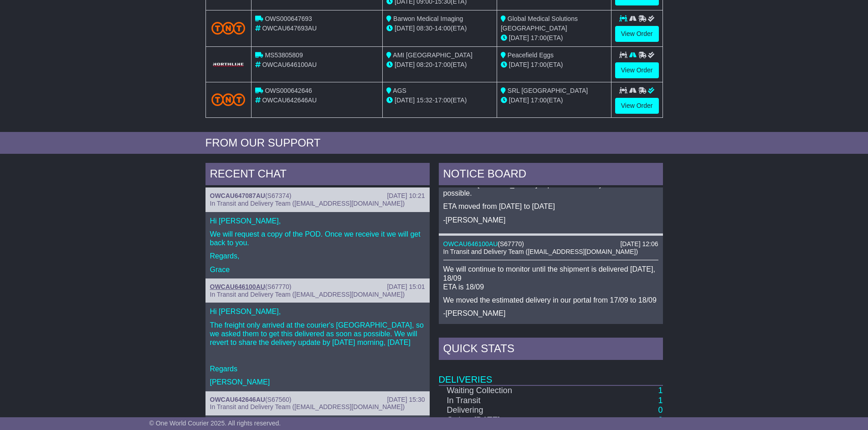 This screenshot has height=430, width=868. What do you see at coordinates (228, 65) in the screenshot?
I see `img: GetCarrierServiceLogo` at bounding box center [228, 65].